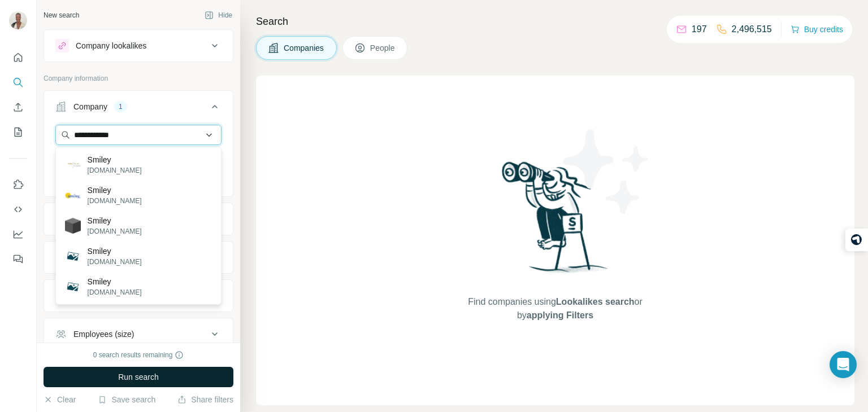 The image size is (868, 412). What do you see at coordinates (18, 108) in the screenshot?
I see `button: Enrich CSV` at bounding box center [18, 108].